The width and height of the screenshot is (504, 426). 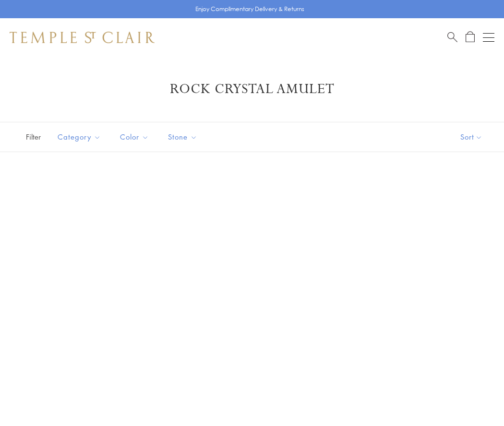 What do you see at coordinates (452, 37) in the screenshot?
I see `a: Search` at bounding box center [452, 37].